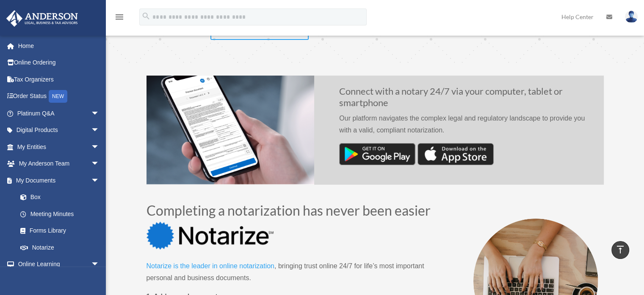 Image resolution: width=644 pixels, height=295 pixels. Describe the element at coordinates (59, 113) in the screenshot. I see `a: Platinum Q&Aarrow_drop_down` at that location.